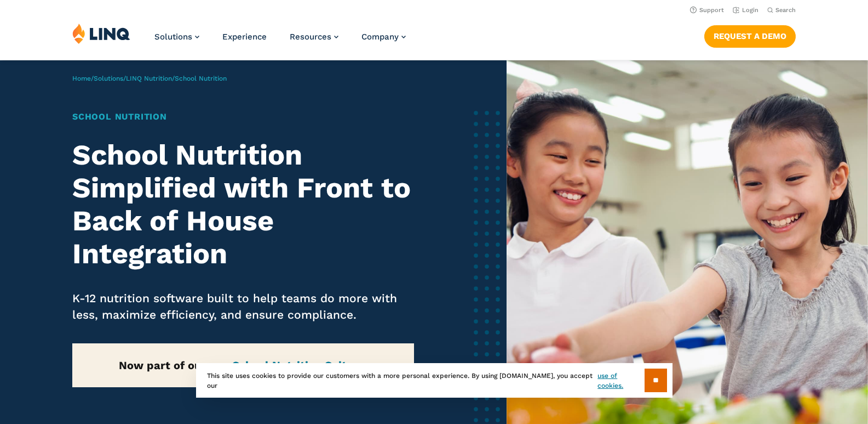 The height and width of the screenshot is (424, 868). I want to click on a: Resources, so click(314, 37).